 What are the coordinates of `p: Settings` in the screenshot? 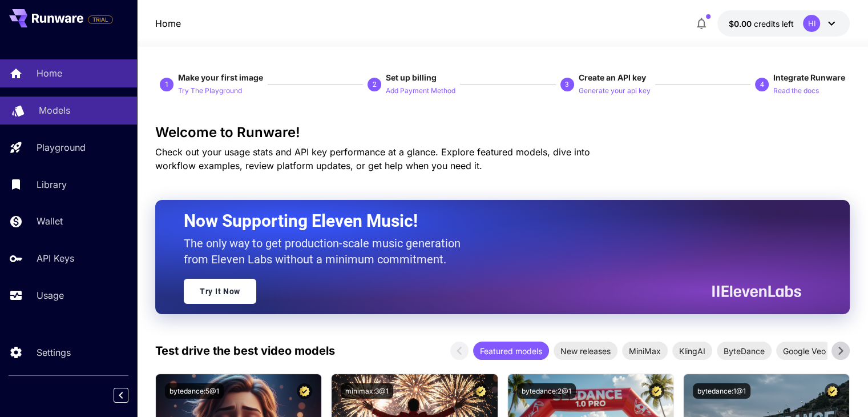 It's located at (53, 352).